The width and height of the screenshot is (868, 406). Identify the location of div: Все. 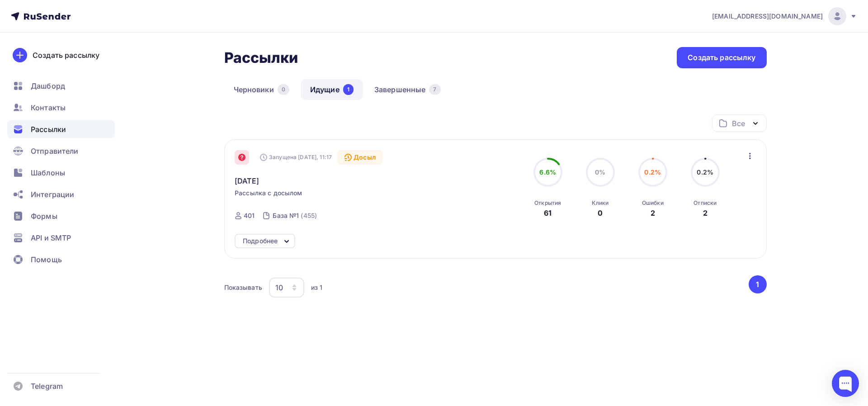
(738, 123).